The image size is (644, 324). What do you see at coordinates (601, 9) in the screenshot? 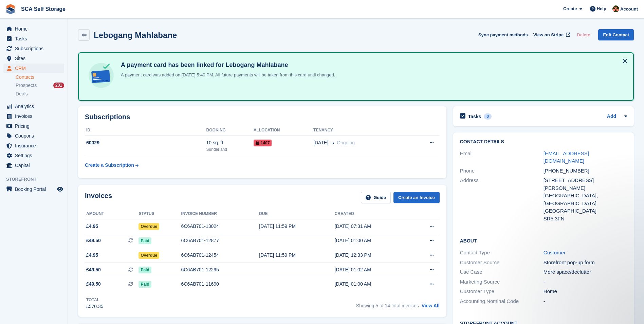
I see `span: Help` at bounding box center [601, 9].